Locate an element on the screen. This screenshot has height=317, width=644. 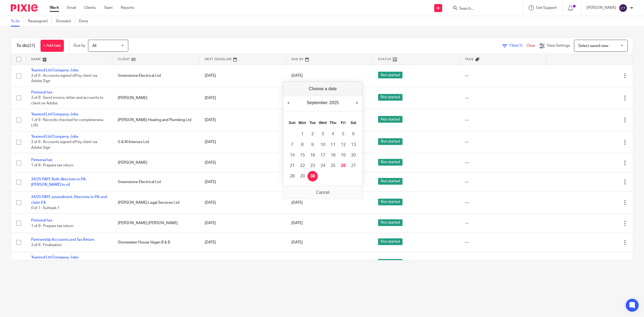
button: 21 is located at coordinates (292, 165).